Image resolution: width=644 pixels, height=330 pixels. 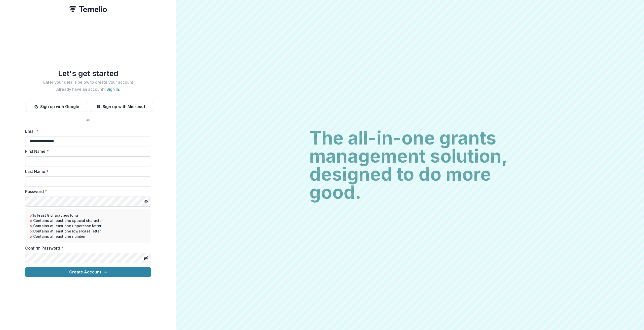 I want to click on label: Confirm Password, so click(x=86, y=248).